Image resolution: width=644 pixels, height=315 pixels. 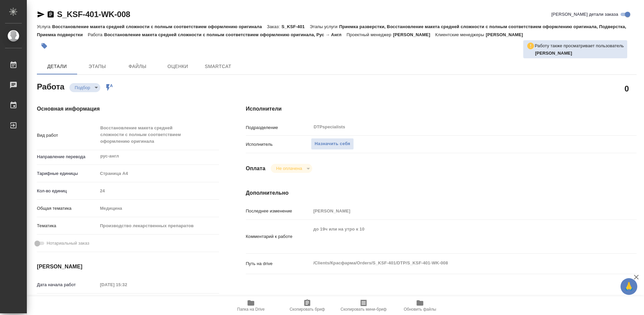 What do you see at coordinates (67, 285) in the screenshot?
I see `p: Дата начала работ` at bounding box center [67, 285].